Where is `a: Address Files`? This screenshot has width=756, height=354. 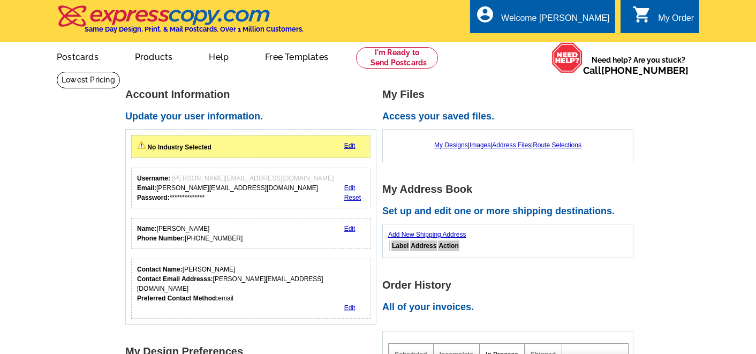
a: Address Files is located at coordinates (511, 145).